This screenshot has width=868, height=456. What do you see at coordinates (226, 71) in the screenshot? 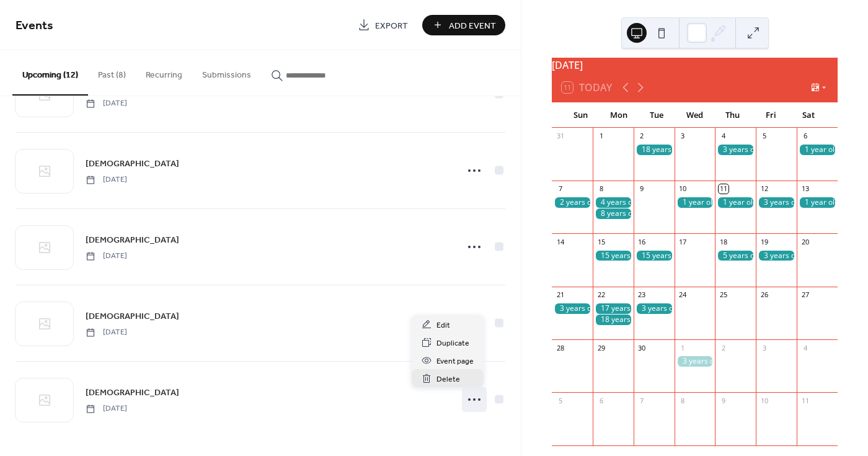
I see `button: Submissions` at bounding box center [226, 71].